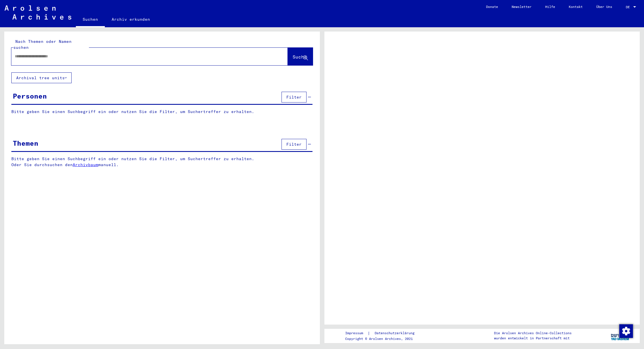 This screenshot has width=644, height=349. I want to click on mat-label: Nach Themen oder Namen suchen, so click(42, 44).